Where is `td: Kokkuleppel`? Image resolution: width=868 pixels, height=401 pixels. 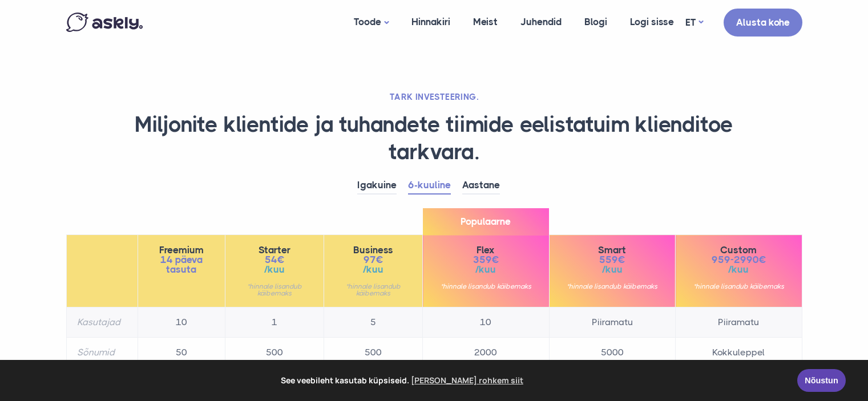
td: Kokkuleppel is located at coordinates (739, 352).